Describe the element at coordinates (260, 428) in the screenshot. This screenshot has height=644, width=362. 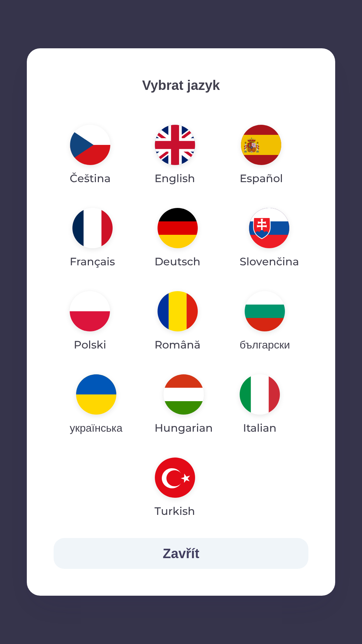
I see `p: Italian` at that location.